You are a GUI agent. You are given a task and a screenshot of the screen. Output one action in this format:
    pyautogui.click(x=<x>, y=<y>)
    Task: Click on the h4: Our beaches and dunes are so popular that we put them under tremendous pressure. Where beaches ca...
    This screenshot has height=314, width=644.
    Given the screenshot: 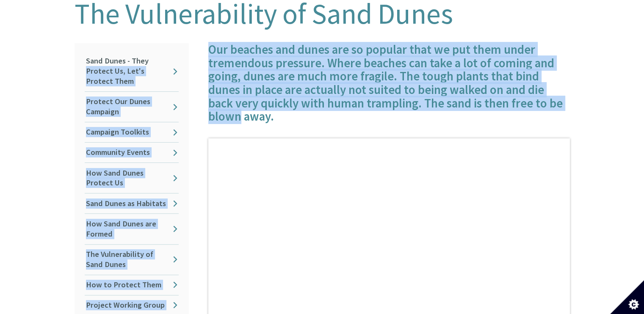 What is the action you would take?
    pyautogui.click(x=389, y=83)
    